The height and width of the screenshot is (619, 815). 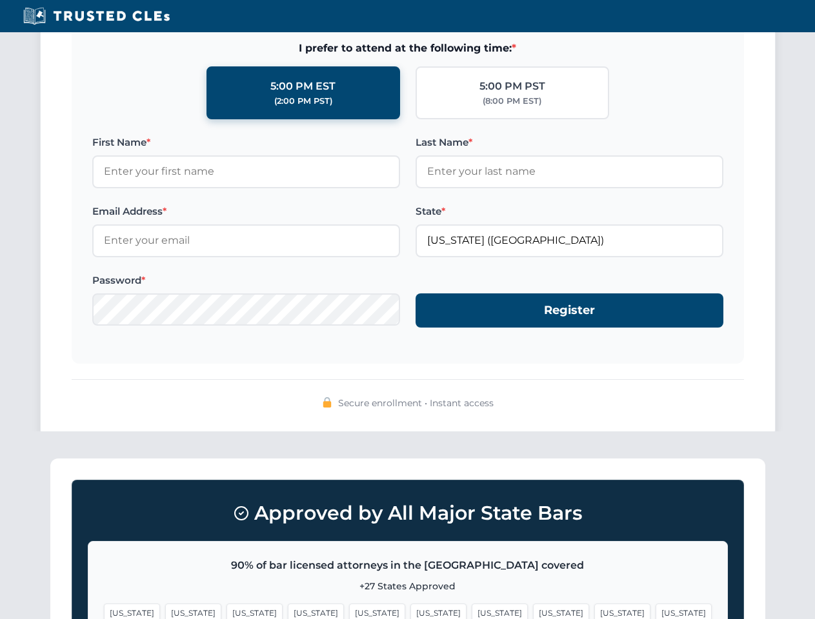 What do you see at coordinates (246, 143) in the screenshot?
I see `label: First Name` at bounding box center [246, 143].